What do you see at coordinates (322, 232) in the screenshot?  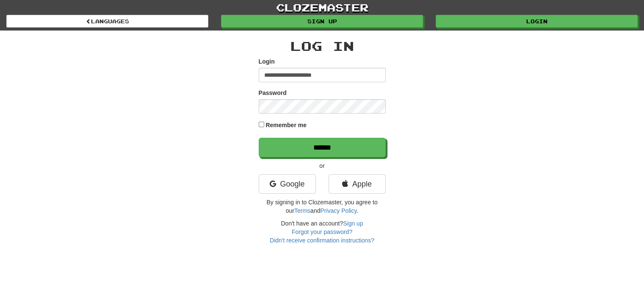 I see `div: Don't have an account?` at bounding box center [322, 232].